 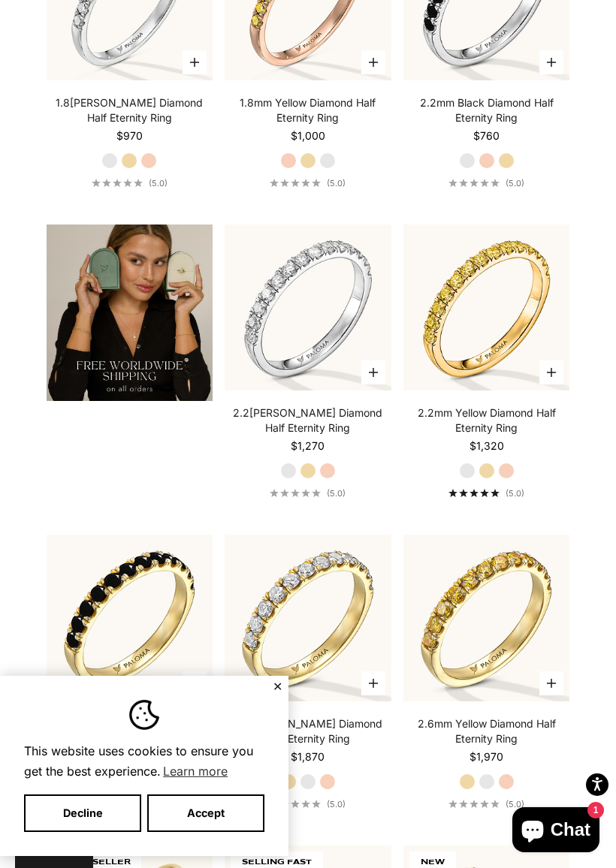 What do you see at coordinates (195, 770) in the screenshot?
I see `a: Learn more` at bounding box center [195, 770].